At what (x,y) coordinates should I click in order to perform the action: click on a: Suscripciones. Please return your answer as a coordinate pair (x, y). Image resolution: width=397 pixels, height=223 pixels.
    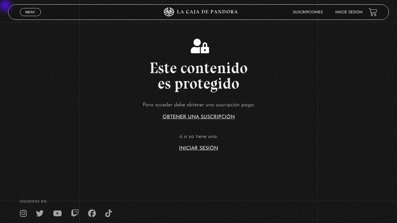
    Looking at the image, I should click on (308, 12).